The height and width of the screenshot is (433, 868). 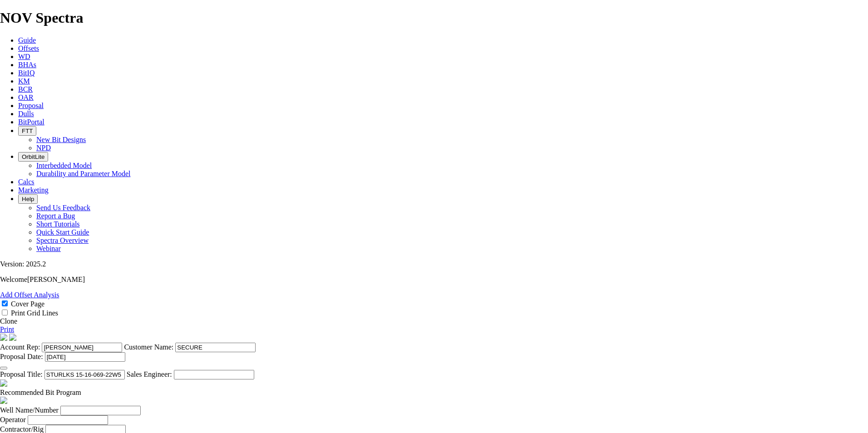 I want to click on a: Dulls, so click(x=26, y=114).